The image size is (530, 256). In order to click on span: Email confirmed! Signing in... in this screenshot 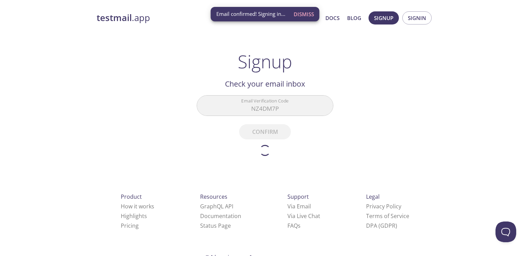, I will do `click(251, 14)`.